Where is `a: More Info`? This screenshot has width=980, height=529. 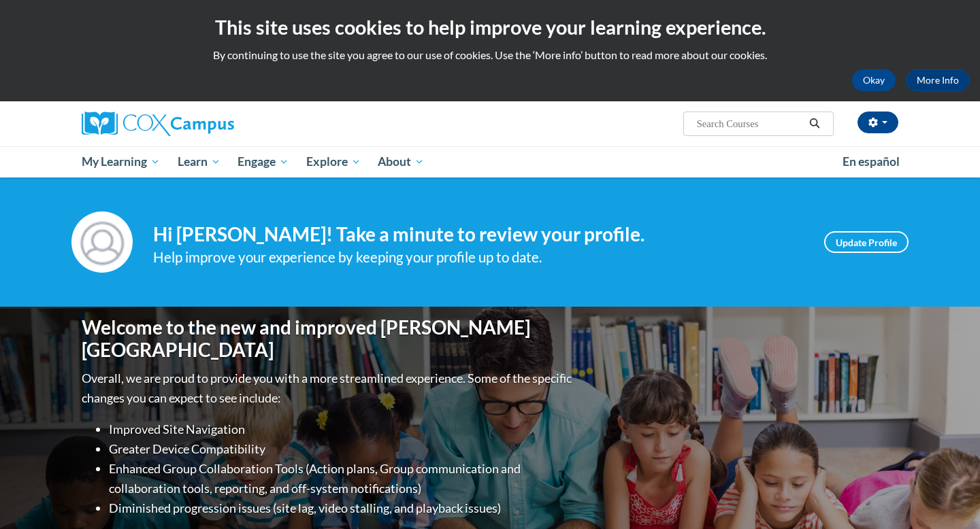
a: More Info is located at coordinates (938, 80).